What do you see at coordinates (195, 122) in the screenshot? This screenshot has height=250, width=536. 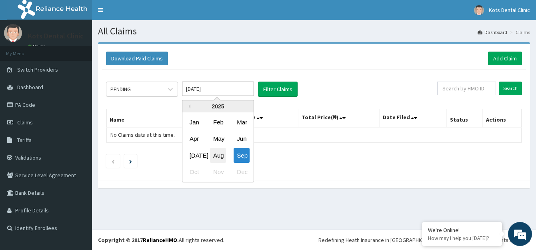 I see `div: Choose January 2025` at bounding box center [195, 122].